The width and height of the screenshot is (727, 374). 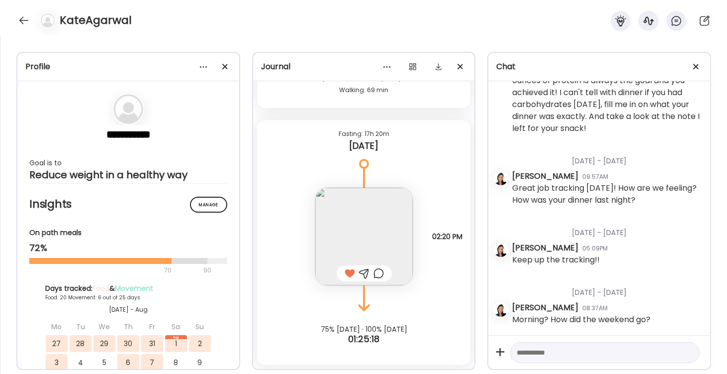 What do you see at coordinates (128, 175) in the screenshot?
I see `div: Reduce weight in a healthy way` at bounding box center [128, 175].